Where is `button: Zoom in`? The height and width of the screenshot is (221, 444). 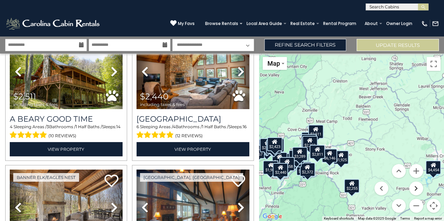
button: Zoom in is located at coordinates (416, 171).